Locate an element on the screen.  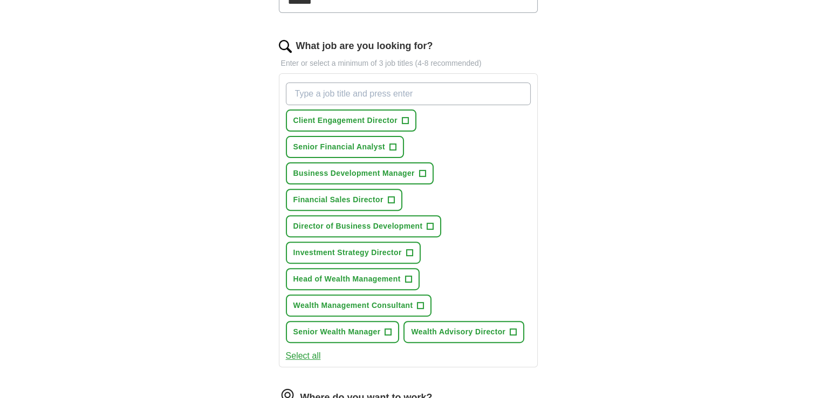
p: Enter or select a minimum of 3 job titles (4-8 recommended) is located at coordinates (408, 63).